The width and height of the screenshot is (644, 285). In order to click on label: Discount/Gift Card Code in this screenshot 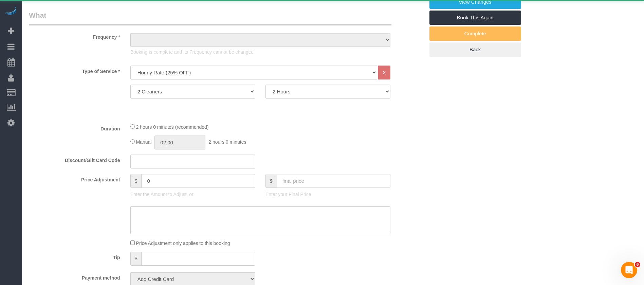, I will do `click(74, 159)`.